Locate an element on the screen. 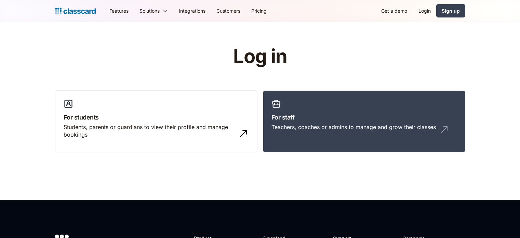 The height and width of the screenshot is (238, 520). a: For studentsStudents, parents or guardians to view their profile and manage bookings is located at coordinates (156, 121).